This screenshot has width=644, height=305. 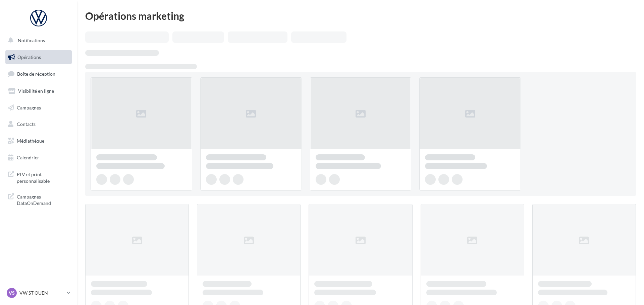 I want to click on span: Campagnes DataOnDemand, so click(x=43, y=199).